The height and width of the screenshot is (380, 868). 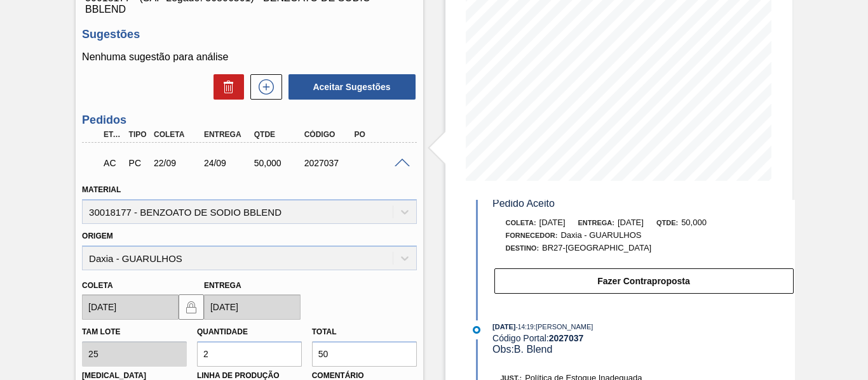 What do you see at coordinates (138, 163) in the screenshot?
I see `div: Pedido de Compra` at bounding box center [138, 163].